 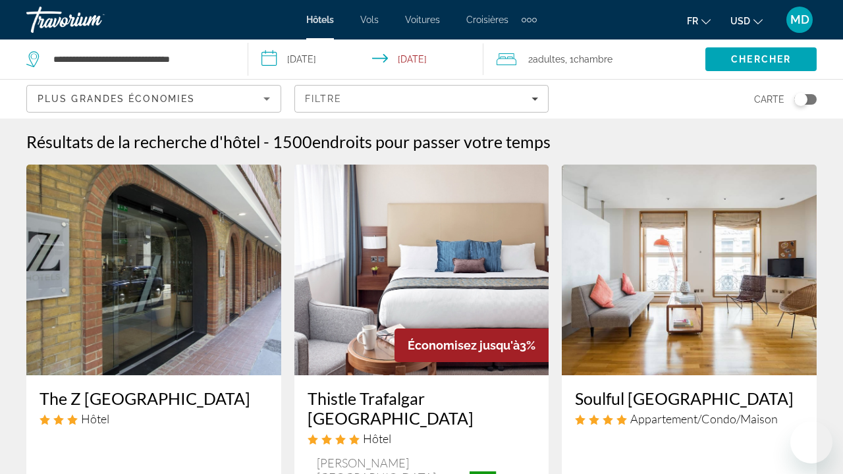 I want to click on a: Soulful Central London Apartment, so click(x=689, y=270).